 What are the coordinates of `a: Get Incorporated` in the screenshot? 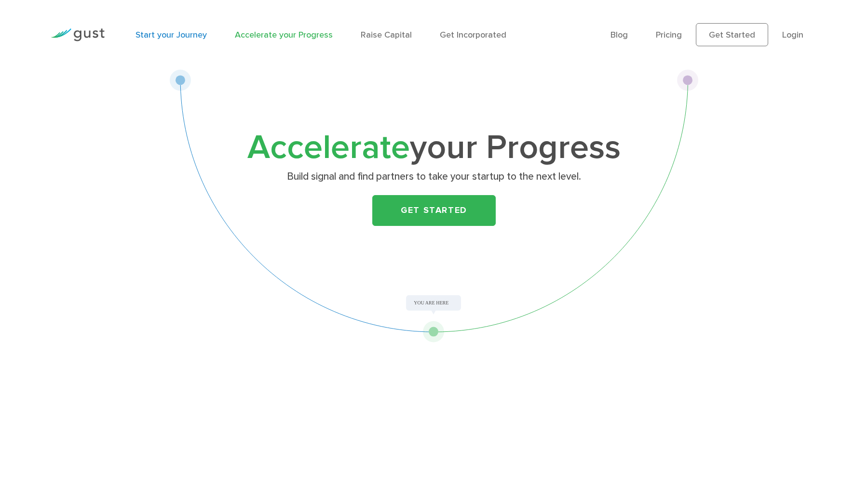 It's located at (473, 35).